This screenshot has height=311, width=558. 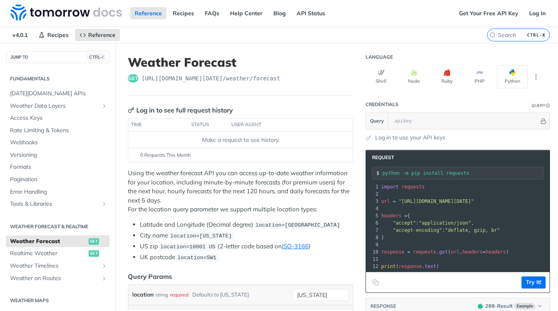 What do you see at coordinates (58, 278) in the screenshot?
I see `a: Weather on RoutesShow subpages for Weather on Routes` at bounding box center [58, 278].